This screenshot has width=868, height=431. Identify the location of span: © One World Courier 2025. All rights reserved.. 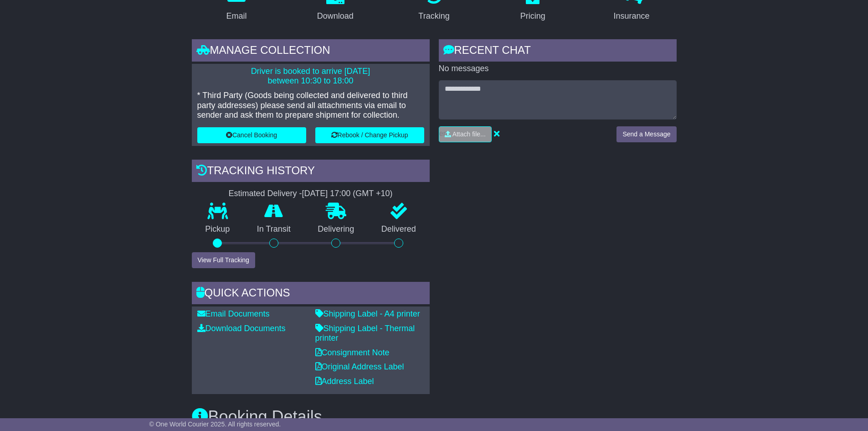
(215, 424).